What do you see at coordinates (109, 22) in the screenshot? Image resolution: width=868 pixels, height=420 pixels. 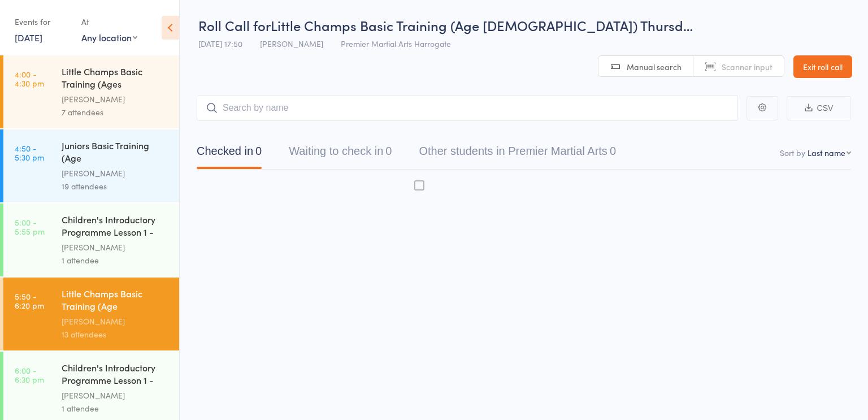 I see `div: At` at bounding box center [109, 22].